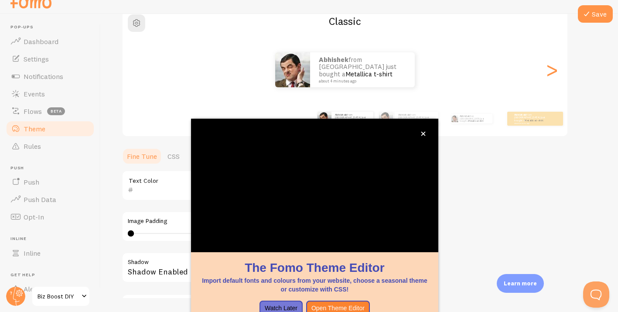  I want to click on label: Image Padding, so click(252, 221).